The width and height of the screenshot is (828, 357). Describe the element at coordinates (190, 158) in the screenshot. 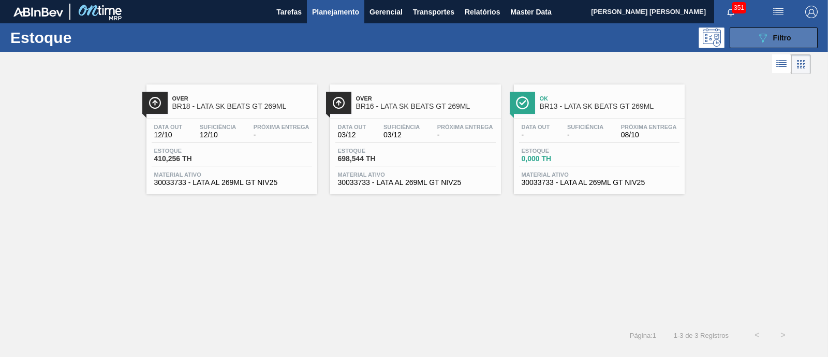

I see `span: 410,256 TH` at that location.